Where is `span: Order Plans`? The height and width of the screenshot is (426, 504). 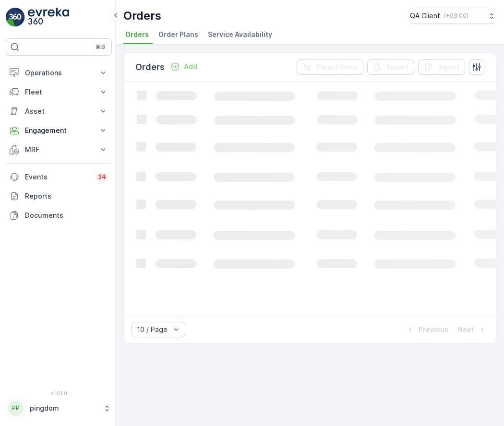
span: Order Plans is located at coordinates (178, 35).